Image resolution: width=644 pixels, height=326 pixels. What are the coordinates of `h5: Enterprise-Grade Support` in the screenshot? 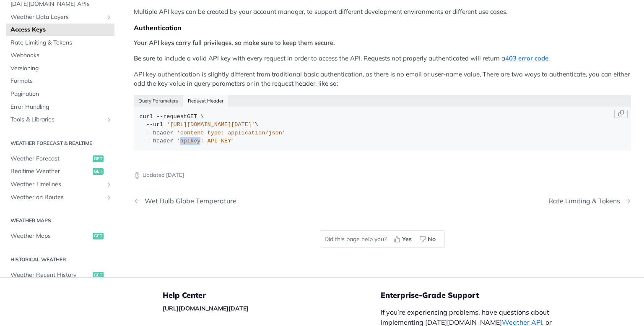 It's located at (479, 295).